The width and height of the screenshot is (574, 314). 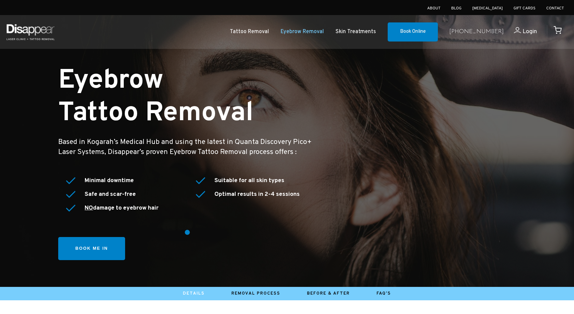 I want to click on a: Skin Treatments, so click(x=356, y=32).